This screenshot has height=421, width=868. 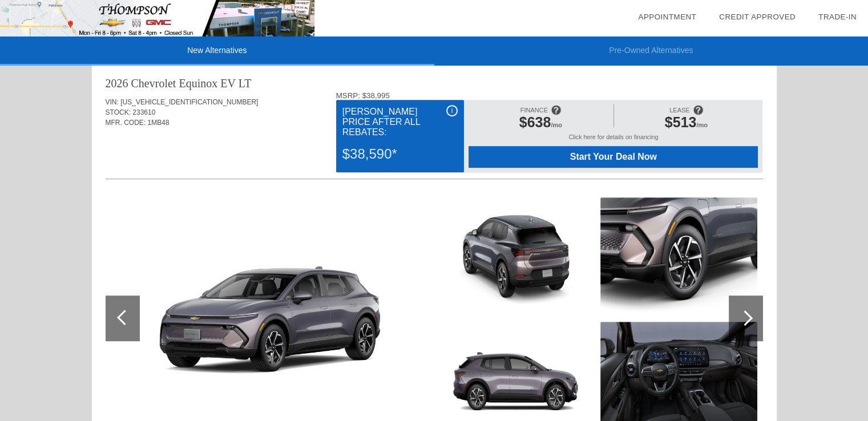 I want to click on img: 2.jpg, so click(x=516, y=256).